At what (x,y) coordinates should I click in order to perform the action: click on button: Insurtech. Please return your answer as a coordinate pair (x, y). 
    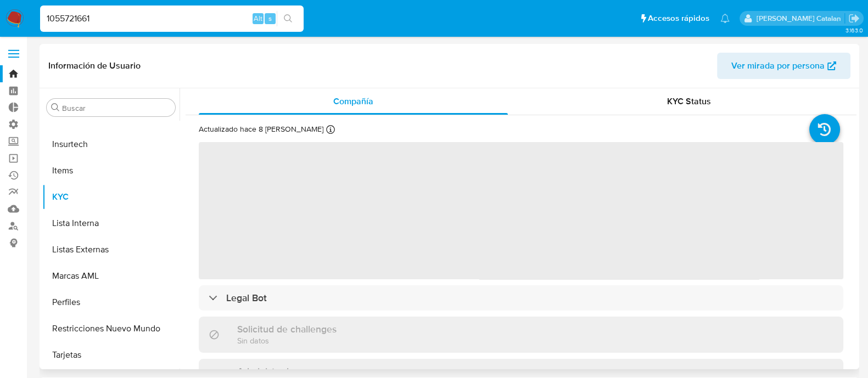
    Looking at the image, I should click on (111, 144).